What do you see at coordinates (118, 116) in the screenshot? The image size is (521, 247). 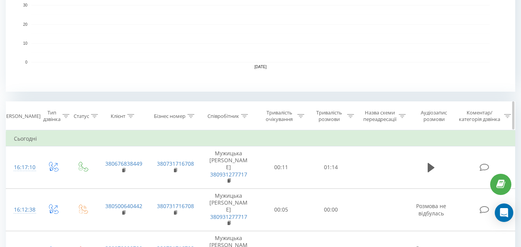 I see `div: Клієнт` at bounding box center [118, 116].